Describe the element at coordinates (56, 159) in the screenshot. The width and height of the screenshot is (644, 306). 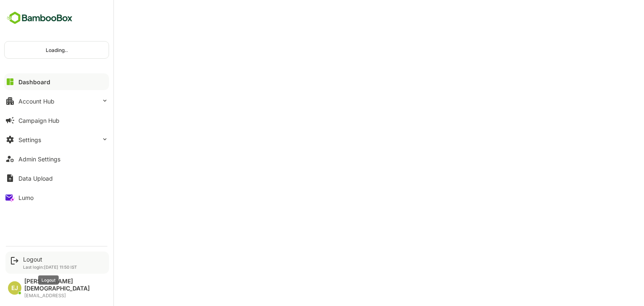
I see `button: Admin Settings` at that location.